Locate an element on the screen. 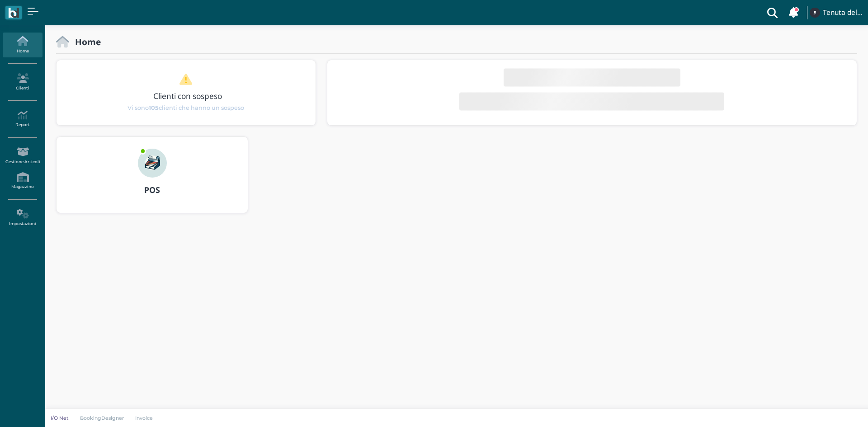 The height and width of the screenshot is (427, 868). a: Clienti is located at coordinates (22, 82).